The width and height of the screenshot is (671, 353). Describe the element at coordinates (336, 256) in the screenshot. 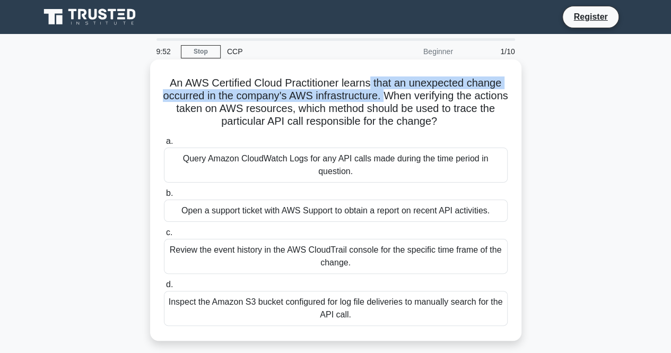

I see `div: Review the event history in the AWS CloudTrail console for the specific time frame of the change.` at that location.